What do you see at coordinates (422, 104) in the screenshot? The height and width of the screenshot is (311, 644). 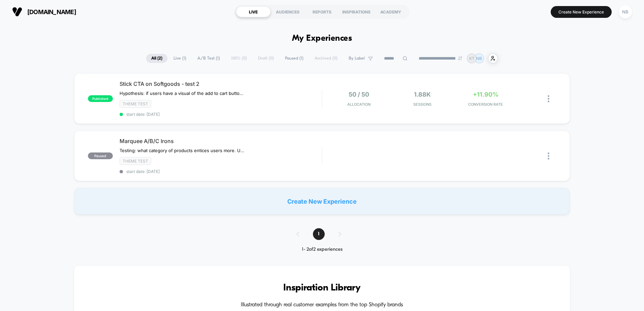 I see `span: Sessions` at bounding box center [422, 104].